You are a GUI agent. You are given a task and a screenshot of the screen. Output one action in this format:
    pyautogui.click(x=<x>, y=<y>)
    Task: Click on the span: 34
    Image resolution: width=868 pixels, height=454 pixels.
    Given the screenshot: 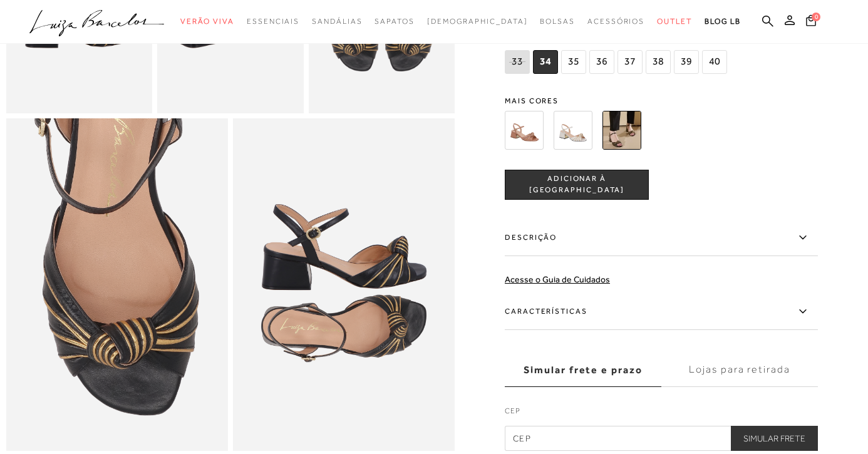 What is the action you would take?
    pyautogui.click(x=545, y=62)
    